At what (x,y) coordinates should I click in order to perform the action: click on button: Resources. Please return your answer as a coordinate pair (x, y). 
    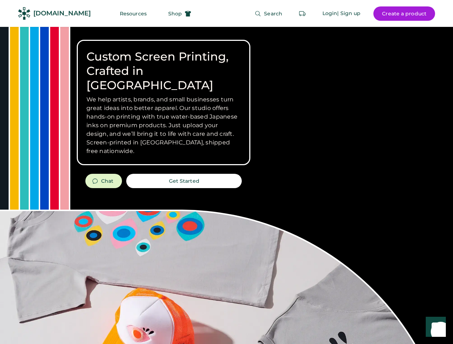
    Looking at the image, I should click on (133, 14).